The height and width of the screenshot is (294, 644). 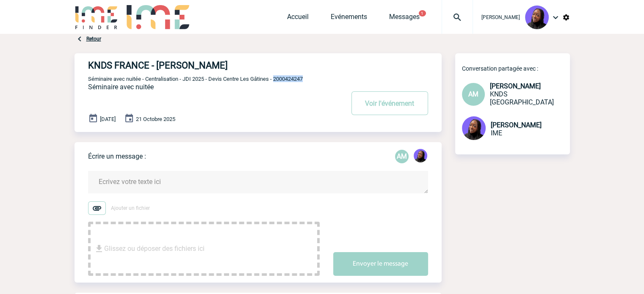 I want to click on a: Evénements, so click(x=349, y=19).